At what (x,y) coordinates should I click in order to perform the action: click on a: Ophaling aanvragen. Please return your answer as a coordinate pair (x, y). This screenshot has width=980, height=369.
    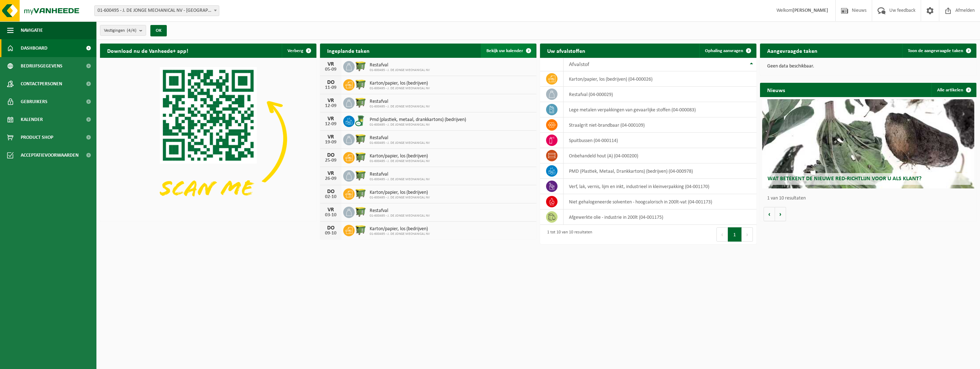
    Looking at the image, I should click on (727, 50).